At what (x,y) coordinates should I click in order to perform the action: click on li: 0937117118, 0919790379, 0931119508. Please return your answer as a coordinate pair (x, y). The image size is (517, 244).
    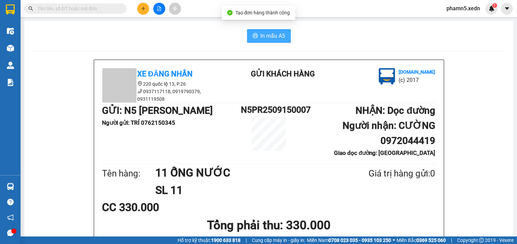
    Looking at the image, I should click on (164, 95).